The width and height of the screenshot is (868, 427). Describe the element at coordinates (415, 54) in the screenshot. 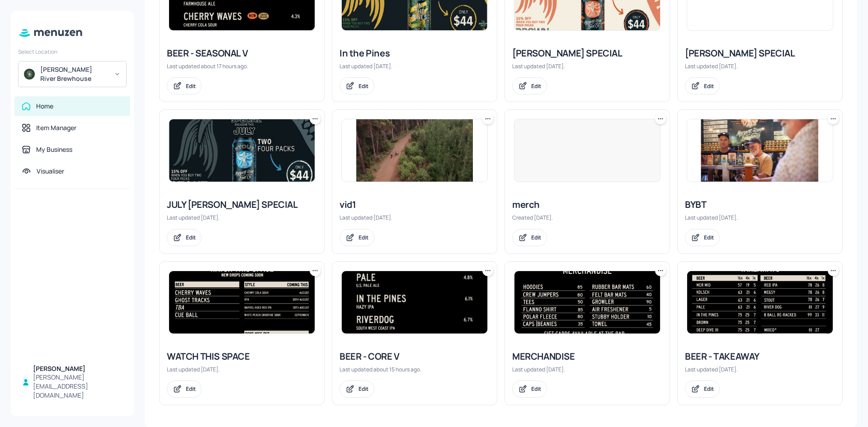

I see `div: In the Pines` at that location.